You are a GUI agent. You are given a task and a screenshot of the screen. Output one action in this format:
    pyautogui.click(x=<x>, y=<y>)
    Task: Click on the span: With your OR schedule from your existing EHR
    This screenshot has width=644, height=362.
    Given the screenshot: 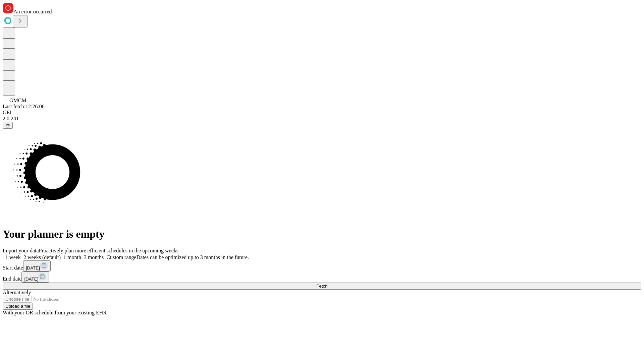 What is the action you would take?
    pyautogui.click(x=54, y=312)
    